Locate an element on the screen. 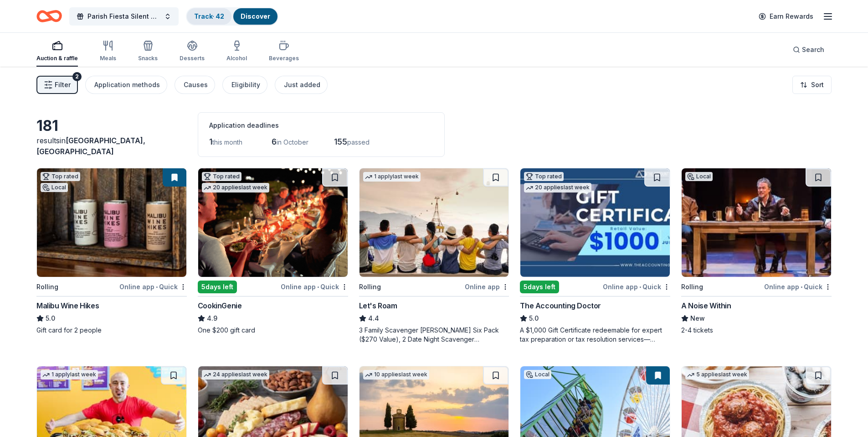  div: One $200 gift card is located at coordinates (273, 330).